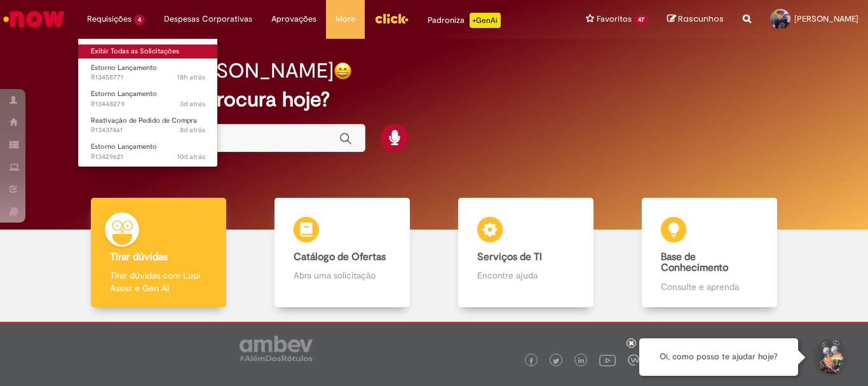 The height and width of the screenshot is (386, 868). What do you see at coordinates (485, 20) in the screenshot?
I see `p: +GenAi` at bounding box center [485, 20].